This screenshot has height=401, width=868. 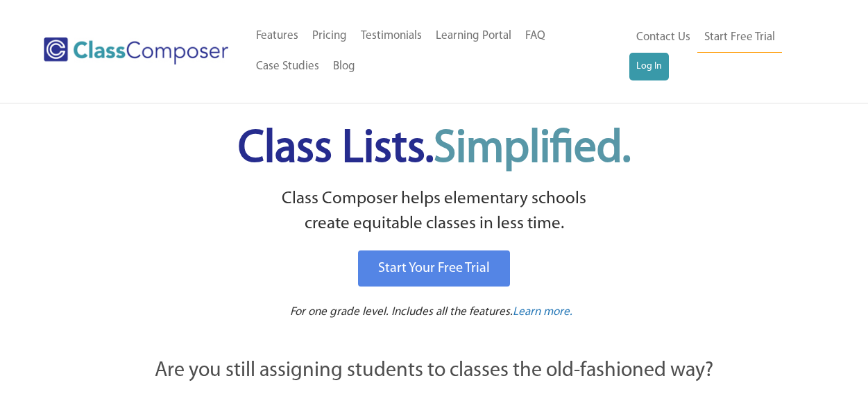 What do you see at coordinates (473, 36) in the screenshot?
I see `a: Learning Portal` at bounding box center [473, 36].